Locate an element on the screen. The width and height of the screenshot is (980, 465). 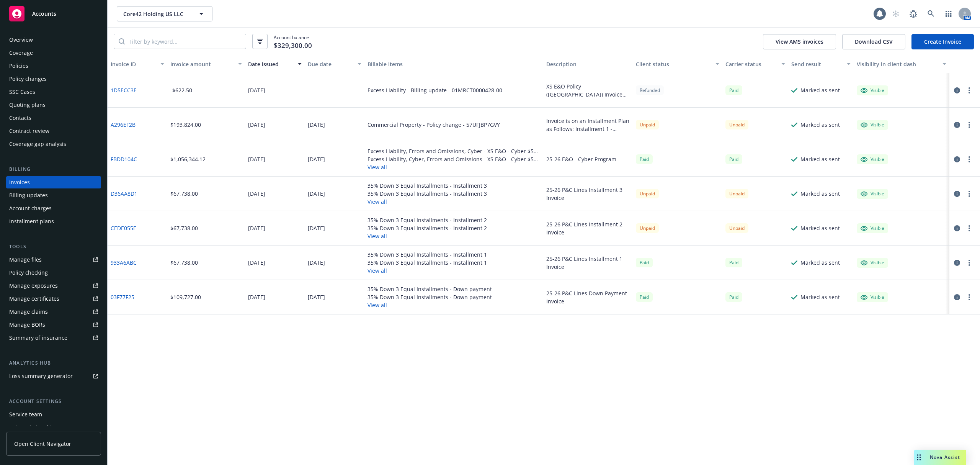
button: Description is located at coordinates (588, 64).